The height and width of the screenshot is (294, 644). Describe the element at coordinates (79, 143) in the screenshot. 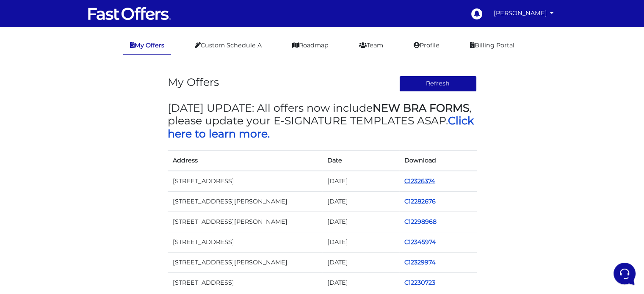

I see `input: Search for an Article...` at that location.